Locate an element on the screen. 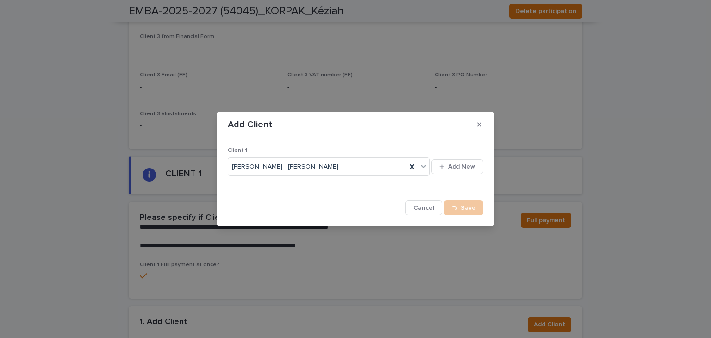 This screenshot has width=711, height=338. button: Save is located at coordinates (464, 208).